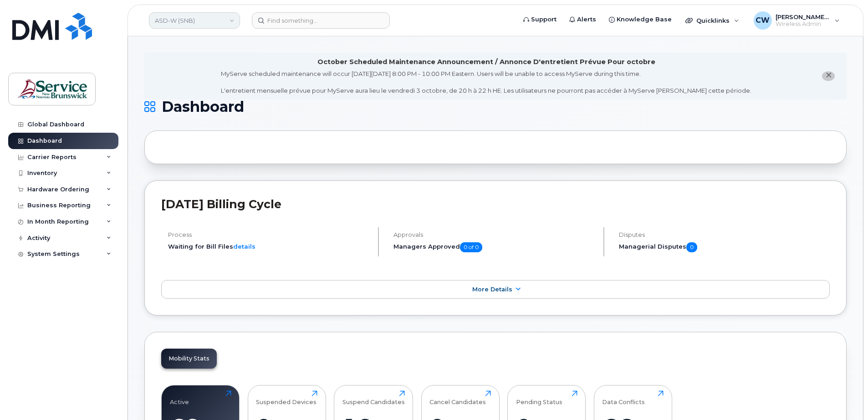  I want to click on h4: Approvals, so click(495, 235).